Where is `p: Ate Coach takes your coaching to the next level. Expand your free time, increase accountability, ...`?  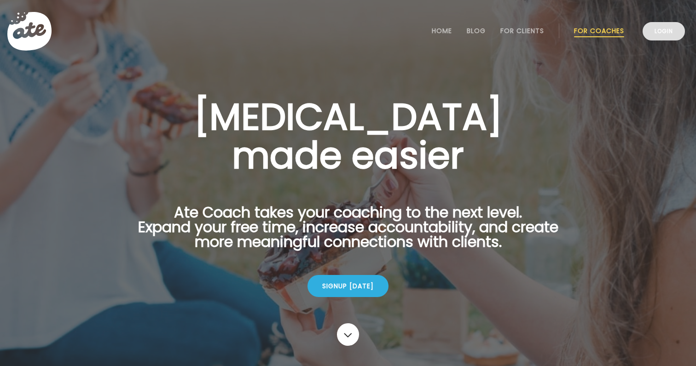 p: Ate Coach takes your coaching to the next level. Expand your free time, increase accountability, ... is located at coordinates (348, 233).